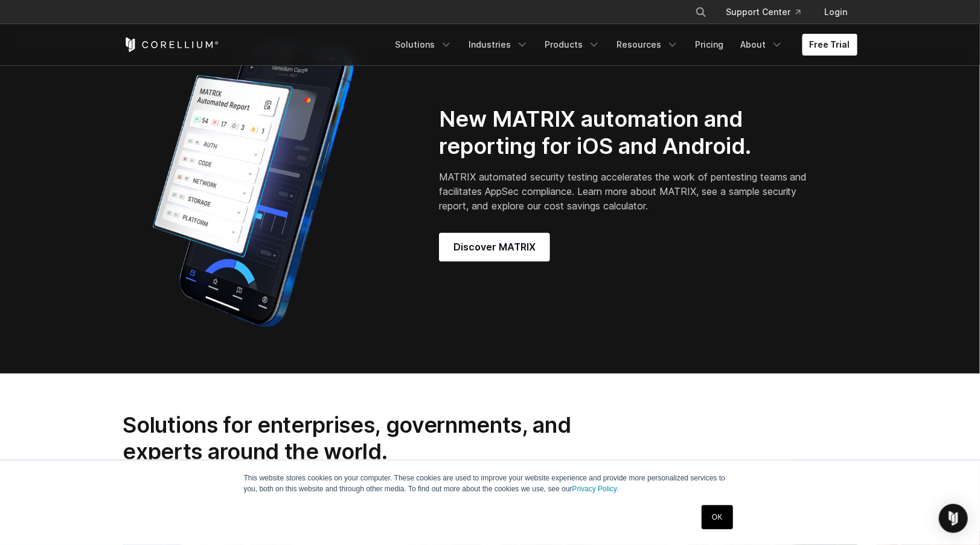 This screenshot has height=545, width=980. Describe the element at coordinates (625, 192) in the screenshot. I see `p: MATRIX automated security testing accelerates the work of pentesting teams and facilitates AppSec...` at that location.